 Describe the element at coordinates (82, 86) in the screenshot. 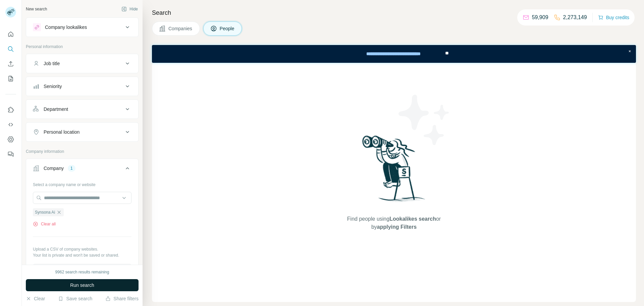

I see `button: Seniority` at that location.